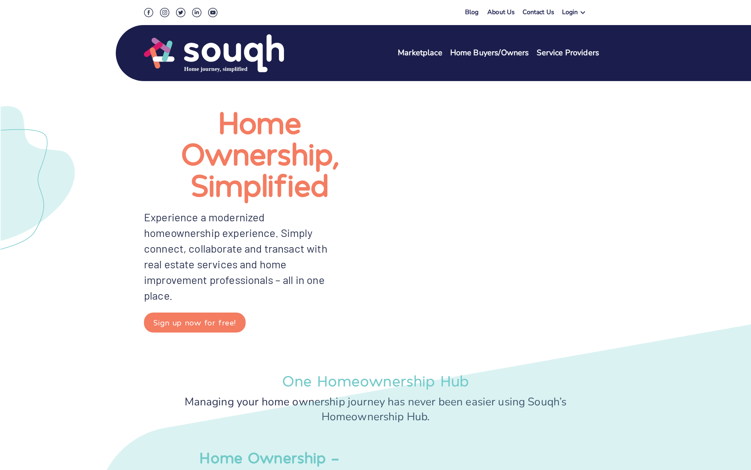 This screenshot has width=751, height=470. Describe the element at coordinates (420, 53) in the screenshot. I see `a: Marketplace` at that location.